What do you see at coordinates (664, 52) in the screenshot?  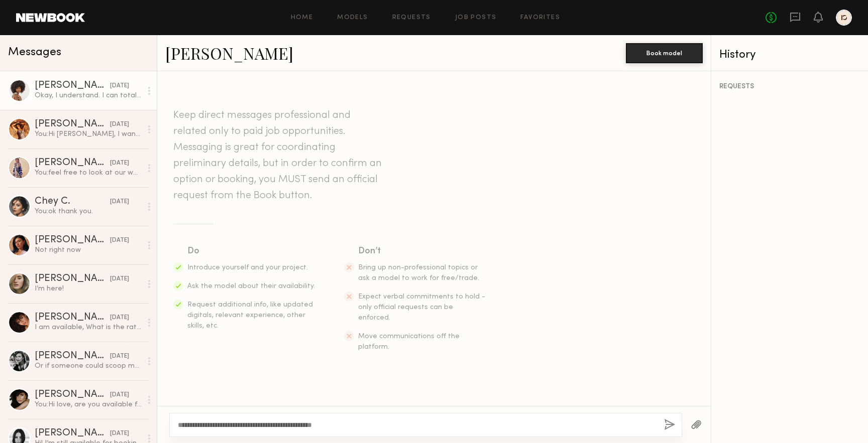 I see `a: Book model` at bounding box center [664, 52].